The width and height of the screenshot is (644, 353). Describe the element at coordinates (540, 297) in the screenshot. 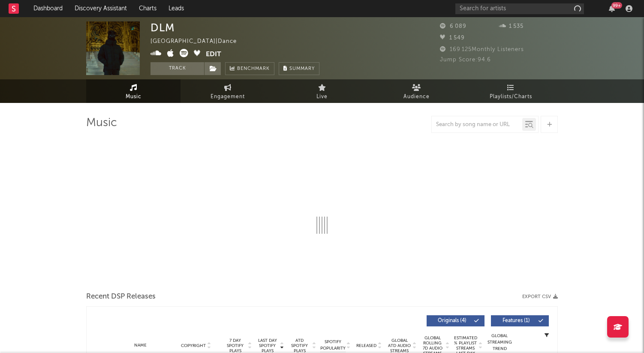

I see `button: Export CSV` at that location.